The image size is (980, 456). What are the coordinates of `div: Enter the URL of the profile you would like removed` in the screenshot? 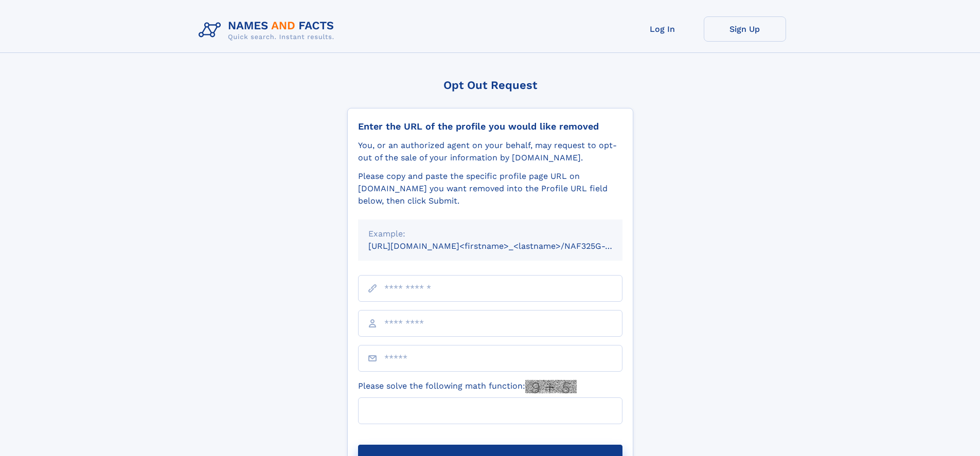 It's located at (490, 127).